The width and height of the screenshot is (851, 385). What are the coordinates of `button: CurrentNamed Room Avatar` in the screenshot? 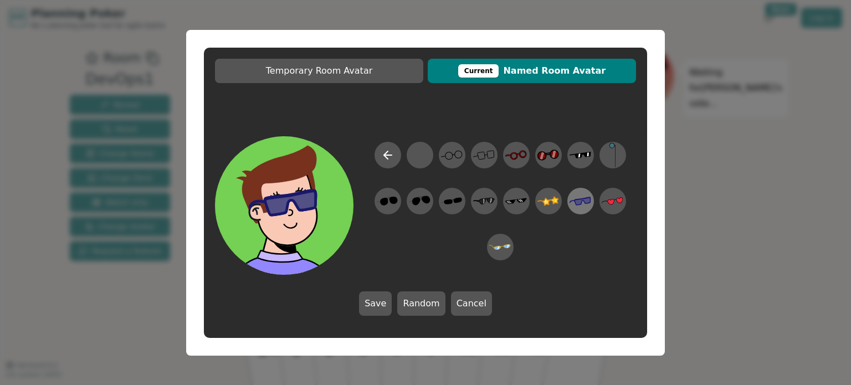 It's located at (532, 71).